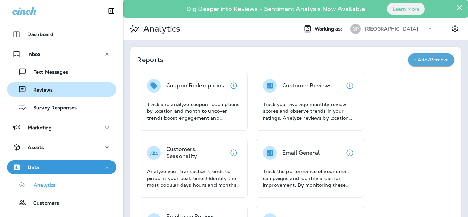 The width and height of the screenshot is (468, 217). Describe the element at coordinates (62, 34) in the screenshot. I see `button: Dashboard` at that location.